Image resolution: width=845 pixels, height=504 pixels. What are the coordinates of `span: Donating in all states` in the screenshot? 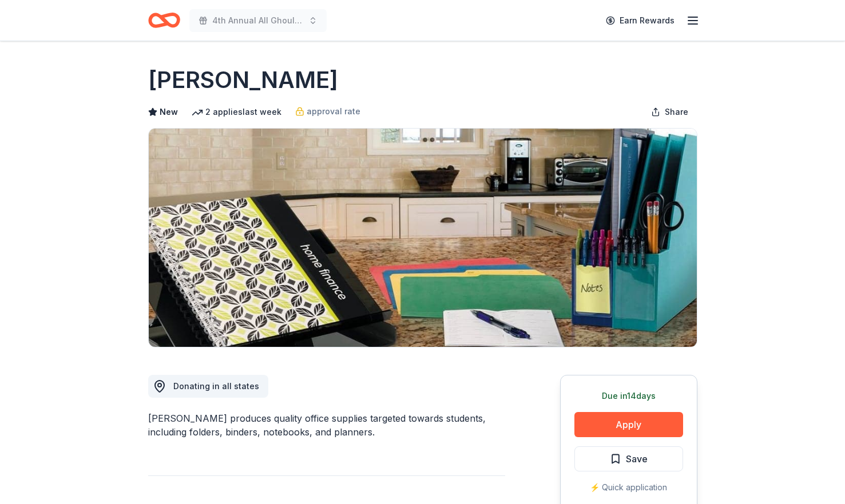 It's located at (216, 386).